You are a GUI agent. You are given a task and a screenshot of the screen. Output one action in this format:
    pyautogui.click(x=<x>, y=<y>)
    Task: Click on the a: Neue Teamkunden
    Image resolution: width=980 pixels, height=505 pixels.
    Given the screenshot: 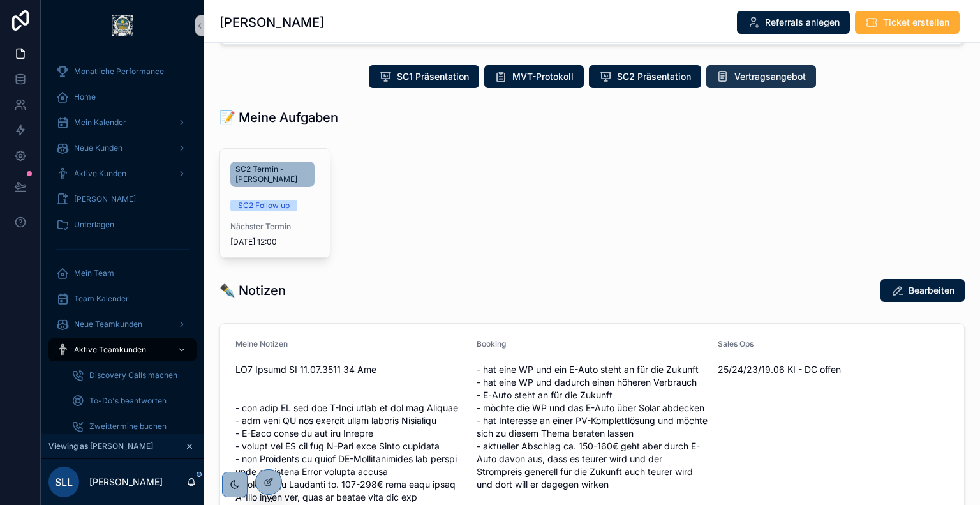 What is the action you would take?
    pyautogui.click(x=122, y=324)
    